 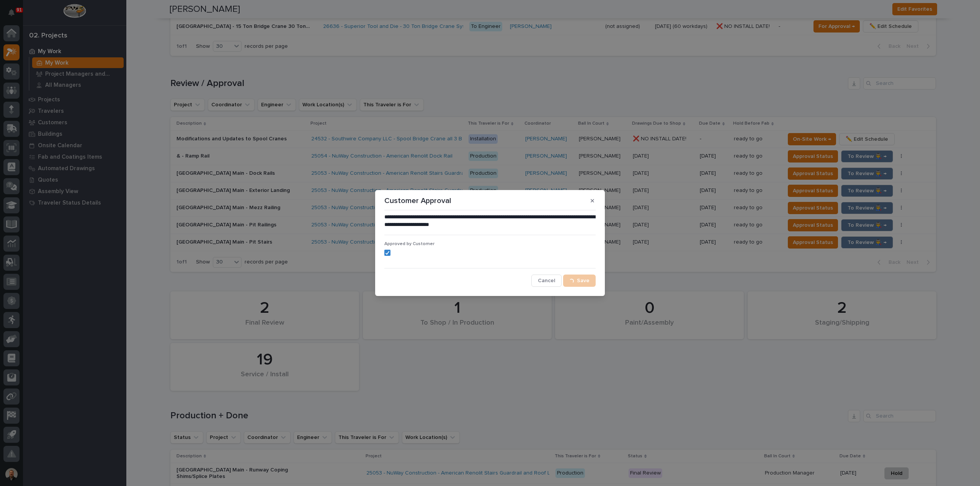 What do you see at coordinates (417, 201) in the screenshot?
I see `p: Customer Approval` at bounding box center [417, 201].